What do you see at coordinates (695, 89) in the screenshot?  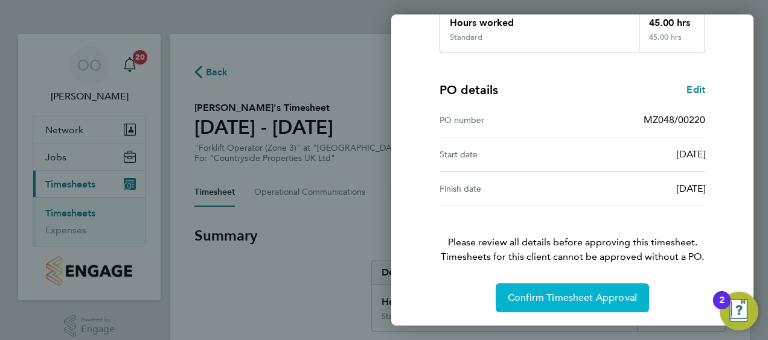 I see `span: Edit` at bounding box center [695, 89].